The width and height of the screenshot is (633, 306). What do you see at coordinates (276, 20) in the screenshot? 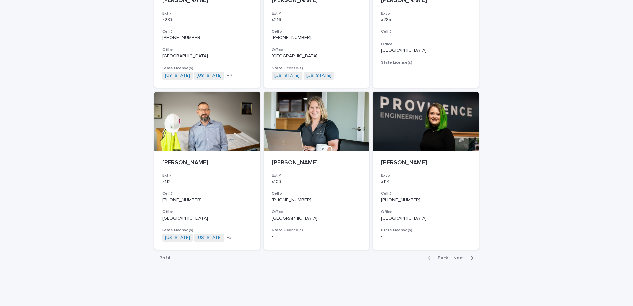
I see `a: x216` at bounding box center [276, 20].